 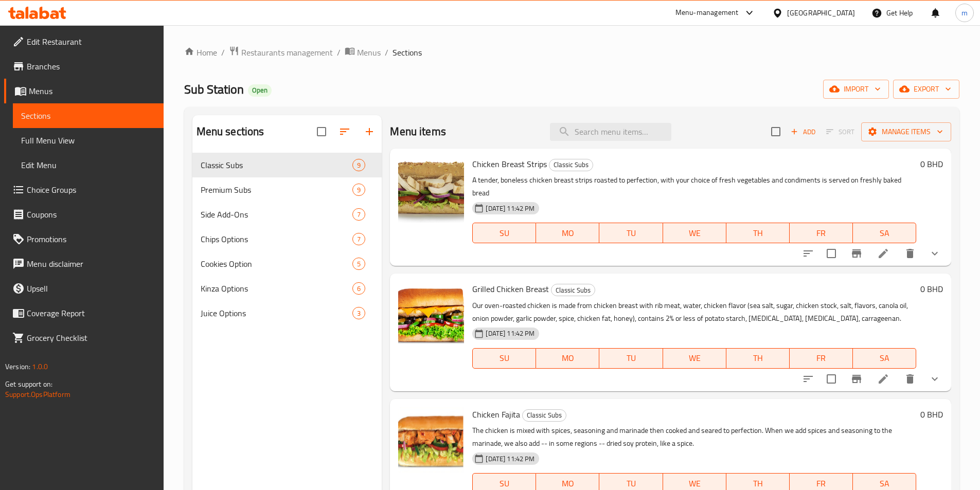 What do you see at coordinates (287, 239) in the screenshot?
I see `div: Chips Options7` at bounding box center [287, 239].